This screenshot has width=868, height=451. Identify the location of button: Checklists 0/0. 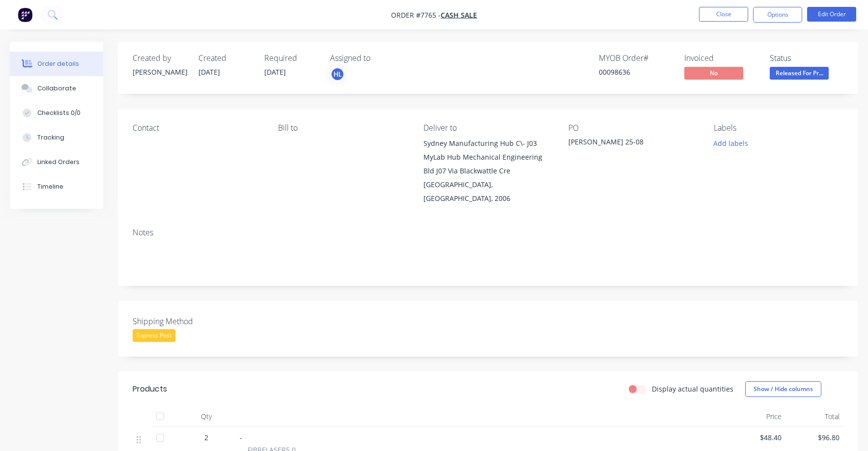
(56, 113).